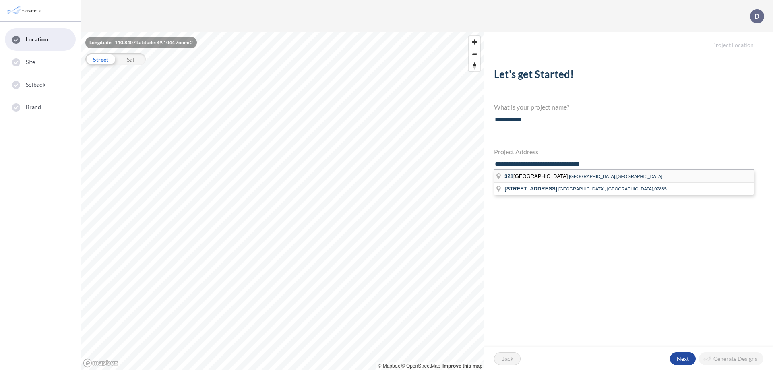 The height and width of the screenshot is (370, 773). I want to click on button: Zoom in, so click(474, 42).